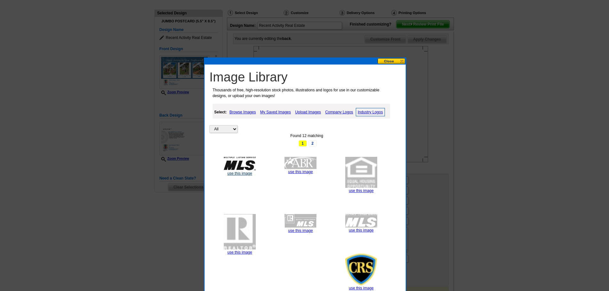 The height and width of the screenshot is (291, 609). I want to click on a: 2, so click(313, 143).